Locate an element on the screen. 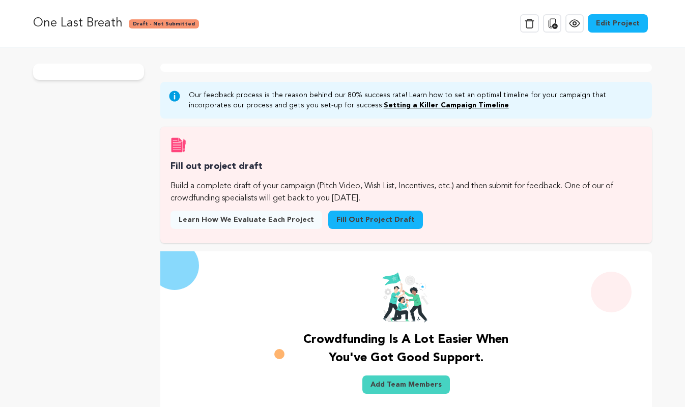  h3: Fill out project draft is located at coordinates (406, 166).